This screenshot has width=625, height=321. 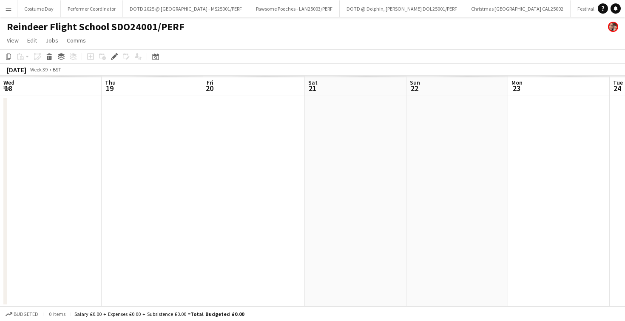 What do you see at coordinates (294, 8) in the screenshot?
I see `button: Pawsome Pooches - LAN25003/PERF` at bounding box center [294, 8].